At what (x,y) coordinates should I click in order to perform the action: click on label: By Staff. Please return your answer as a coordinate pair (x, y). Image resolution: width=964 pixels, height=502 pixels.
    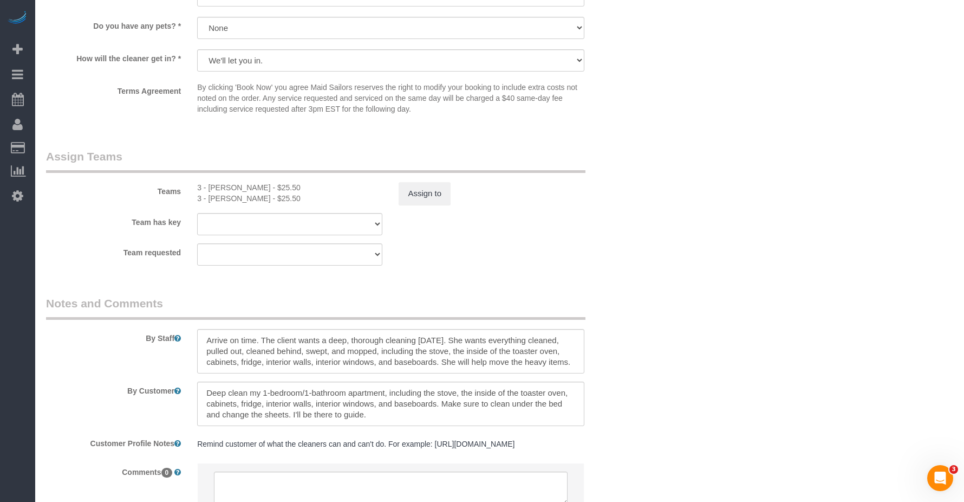
    Looking at the image, I should click on (113, 336).